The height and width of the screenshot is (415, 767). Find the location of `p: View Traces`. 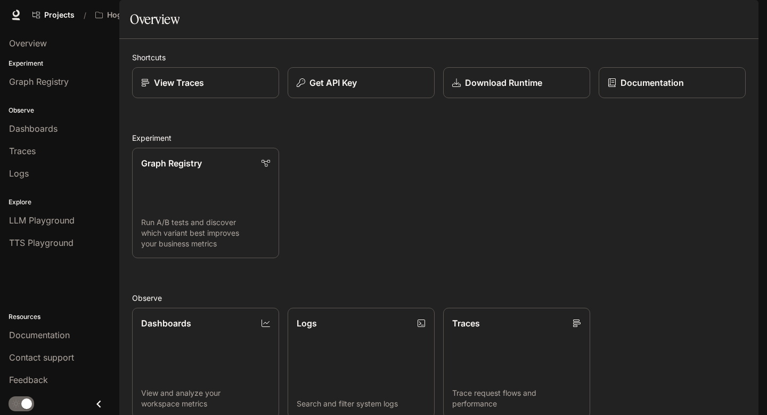

p: View Traces is located at coordinates (179, 83).